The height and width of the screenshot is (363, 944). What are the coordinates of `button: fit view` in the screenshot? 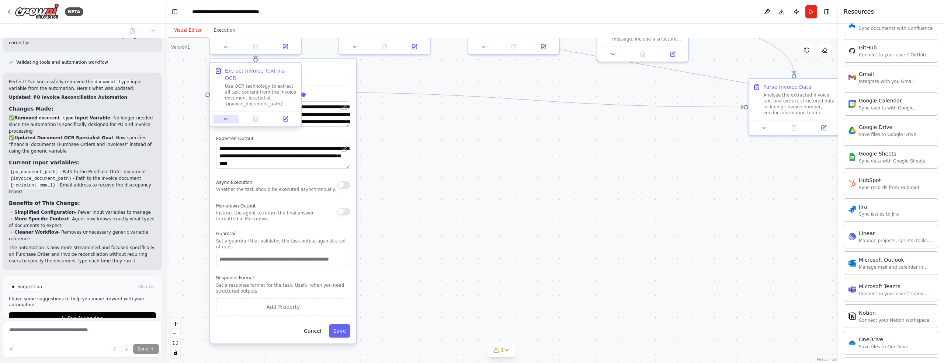 It's located at (176, 343).